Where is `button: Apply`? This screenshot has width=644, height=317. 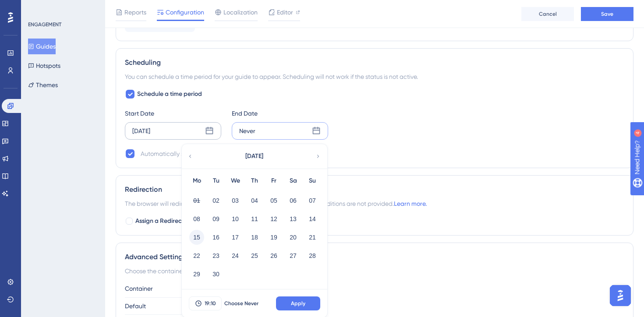 button: Apply is located at coordinates (298, 304).